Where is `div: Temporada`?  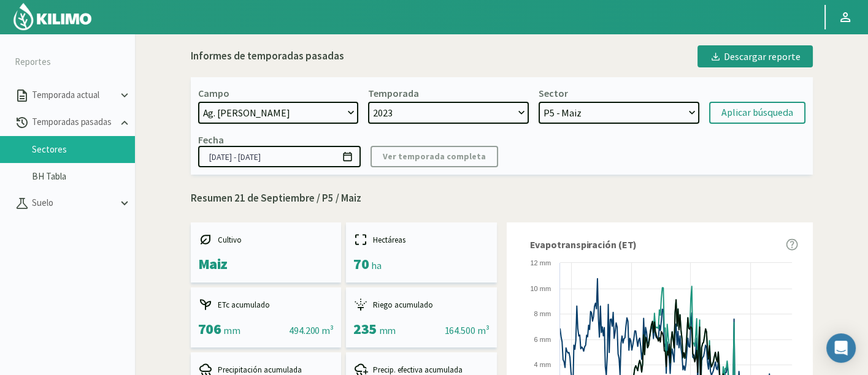
div: Temporada is located at coordinates (393, 93).